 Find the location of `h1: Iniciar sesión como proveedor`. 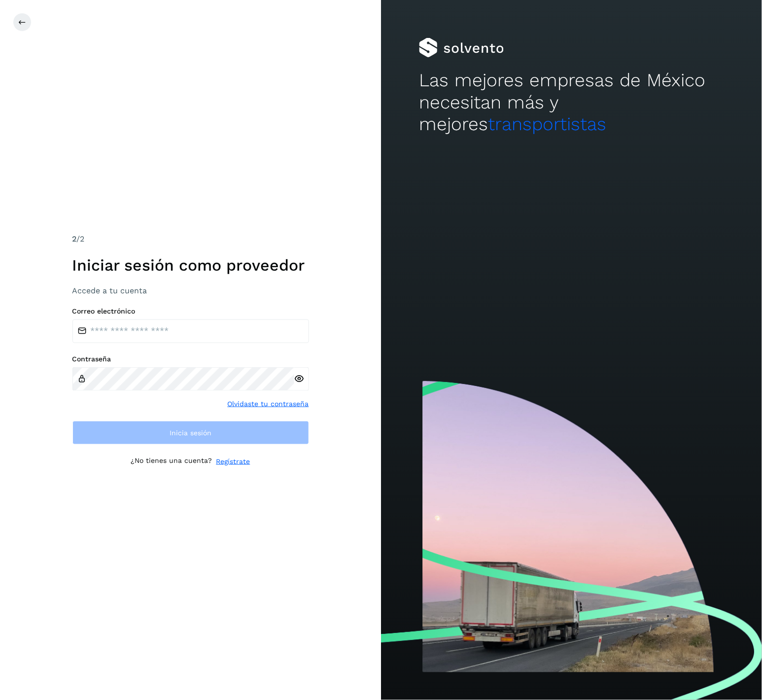

h1: Iniciar sesión como proveedor is located at coordinates (190, 265).